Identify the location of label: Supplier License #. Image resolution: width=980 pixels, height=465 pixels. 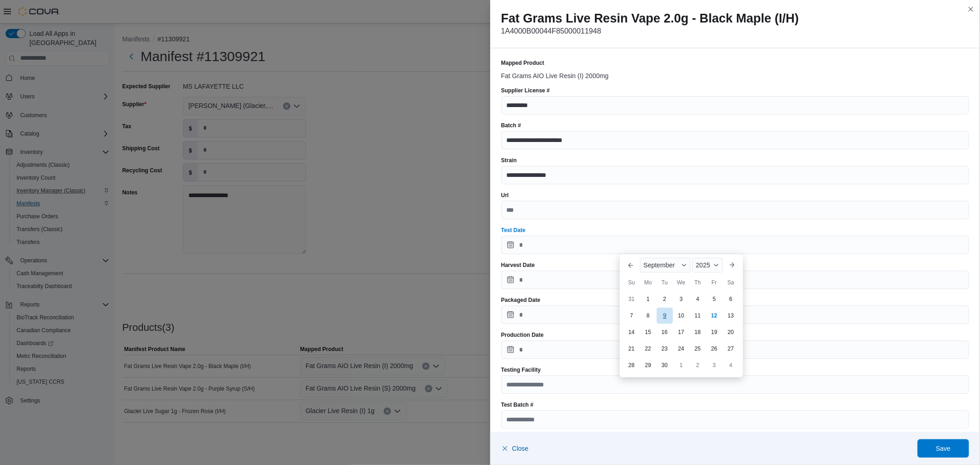
(526, 91).